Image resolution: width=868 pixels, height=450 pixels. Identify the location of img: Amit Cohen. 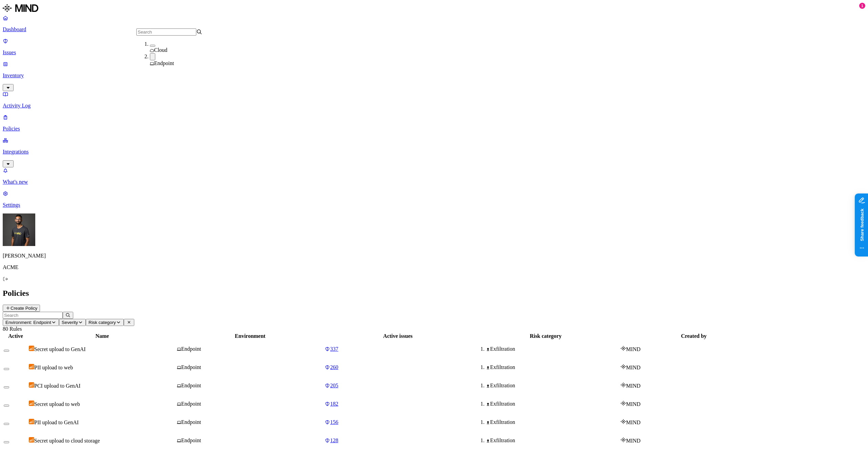
(19, 230).